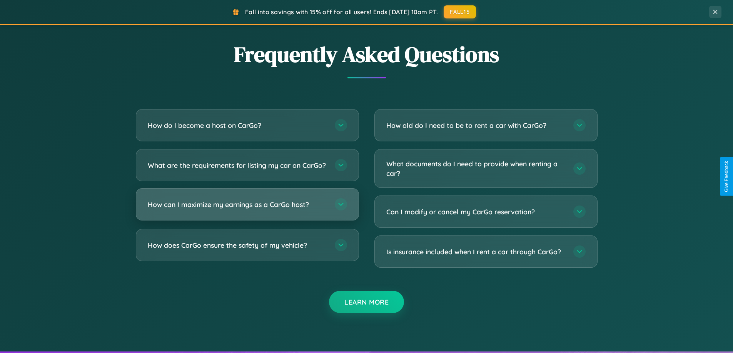  I want to click on h3: How old do I need to be to rent a car with CarGo?, so click(476, 125).